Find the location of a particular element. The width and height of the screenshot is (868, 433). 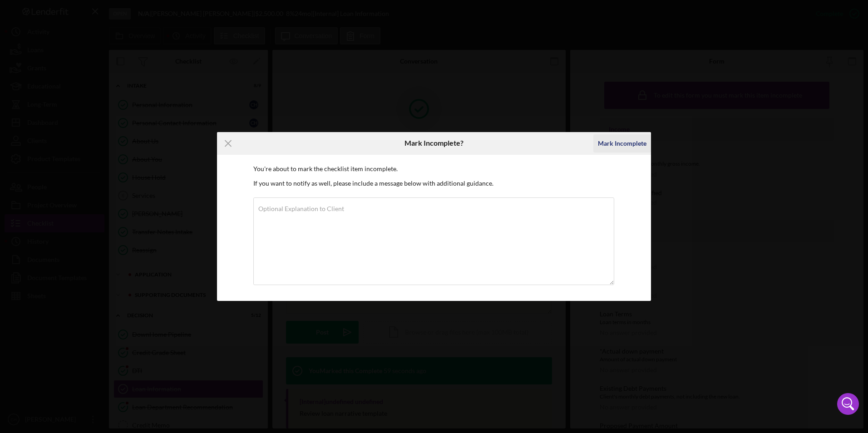

p: If you want to notify as well, please include a message below with additional guidance. is located at coordinates (434, 184).